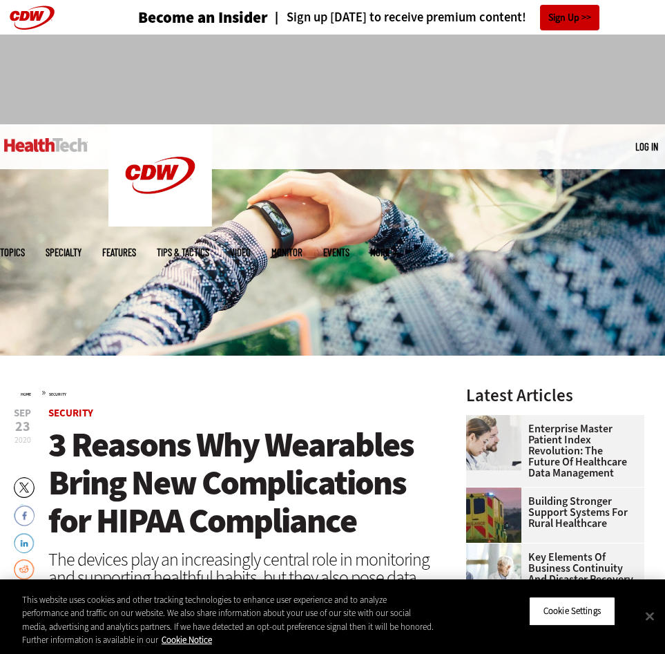 This screenshot has width=665, height=654. I want to click on div: User menu, so click(647, 146).